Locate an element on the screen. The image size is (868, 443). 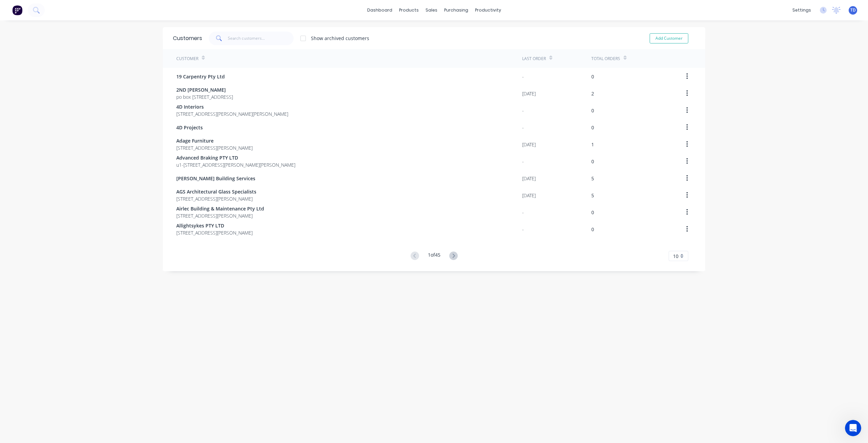
span: 4D Interiors is located at coordinates (232, 106).